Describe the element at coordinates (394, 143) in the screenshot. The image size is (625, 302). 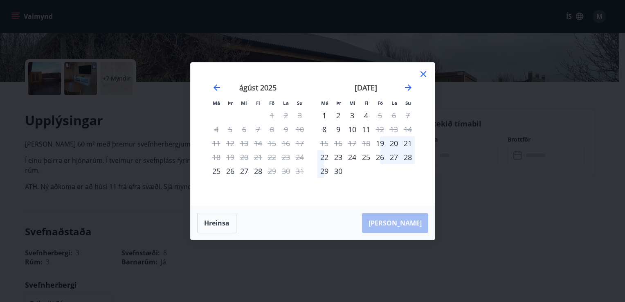
I see `div: 20` at that location.